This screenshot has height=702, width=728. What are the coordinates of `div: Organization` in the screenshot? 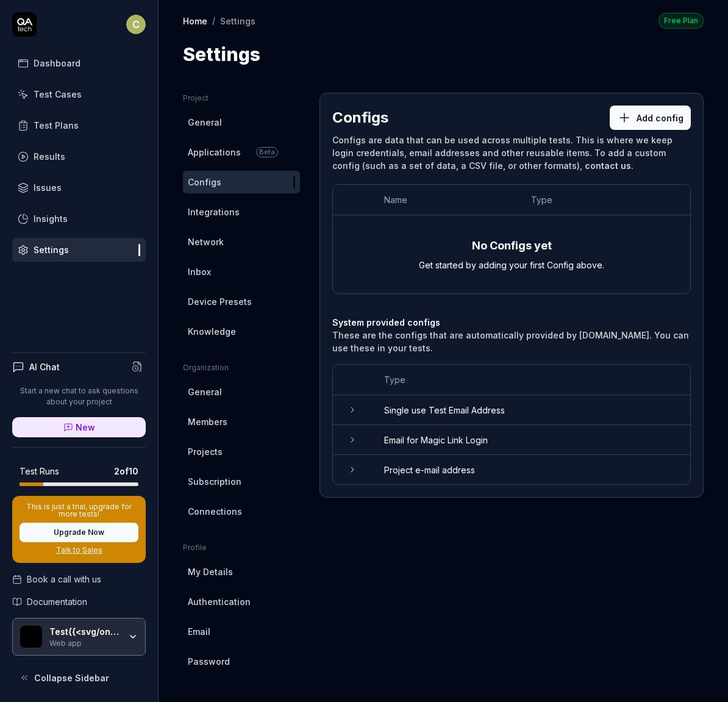 It's located at (241, 368).